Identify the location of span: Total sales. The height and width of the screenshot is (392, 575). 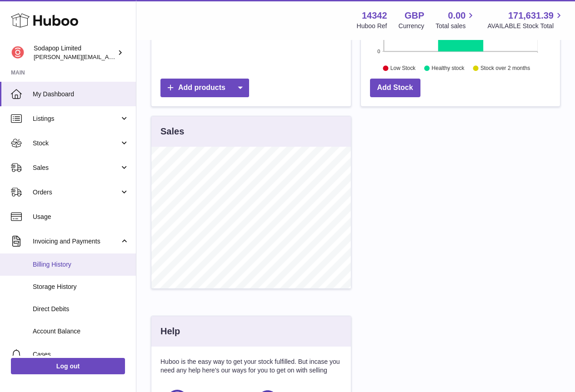
(455, 26).